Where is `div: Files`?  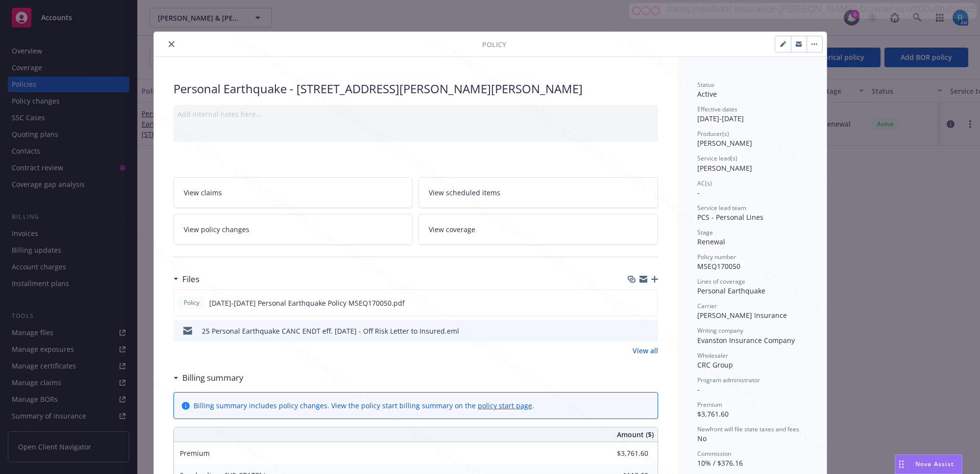 div: Files is located at coordinates (186, 279).